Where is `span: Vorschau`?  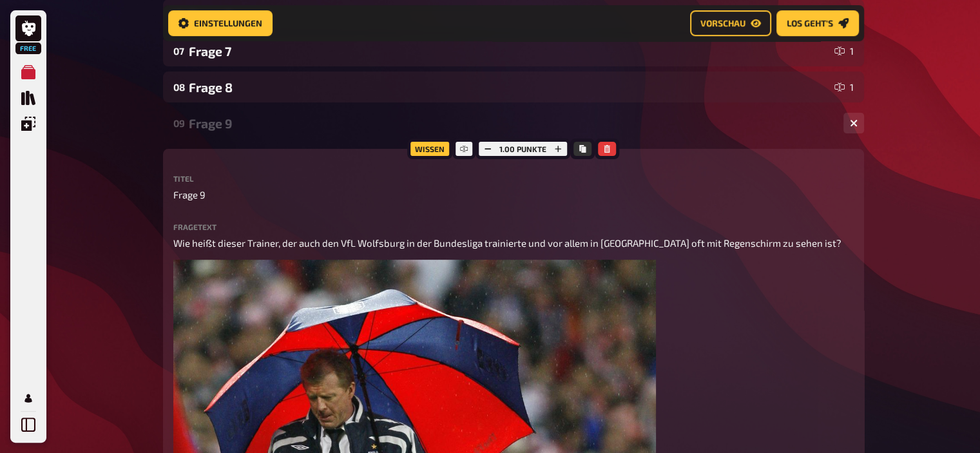 span: Vorschau is located at coordinates (723, 23).